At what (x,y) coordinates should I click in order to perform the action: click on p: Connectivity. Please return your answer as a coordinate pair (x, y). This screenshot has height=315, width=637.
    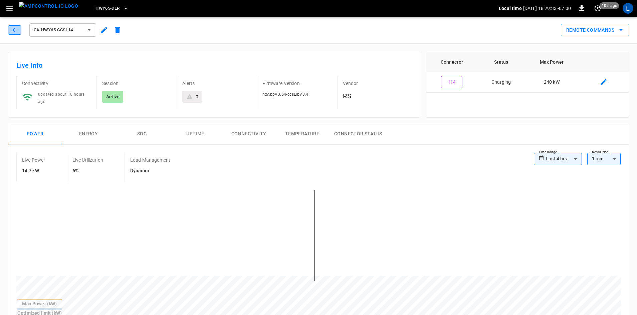
    Looking at the image, I should click on (56, 83).